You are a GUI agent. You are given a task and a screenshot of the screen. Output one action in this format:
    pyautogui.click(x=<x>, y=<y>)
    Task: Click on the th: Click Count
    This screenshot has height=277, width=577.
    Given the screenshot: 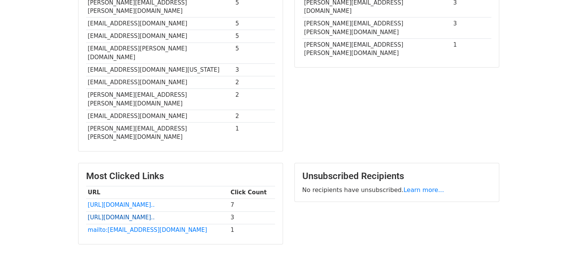 What is the action you would take?
    pyautogui.click(x=252, y=192)
    